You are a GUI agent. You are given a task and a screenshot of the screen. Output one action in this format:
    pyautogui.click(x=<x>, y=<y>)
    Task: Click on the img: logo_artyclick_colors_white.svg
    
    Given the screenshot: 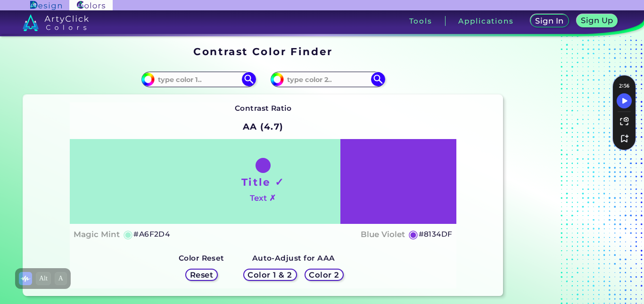 What is the action you would take?
    pyautogui.click(x=55, y=23)
    